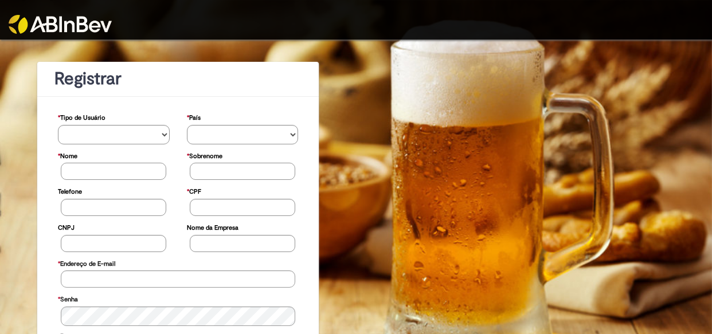  What do you see at coordinates (60, 24) in the screenshot?
I see `img: ABInbev-white.png` at bounding box center [60, 24].